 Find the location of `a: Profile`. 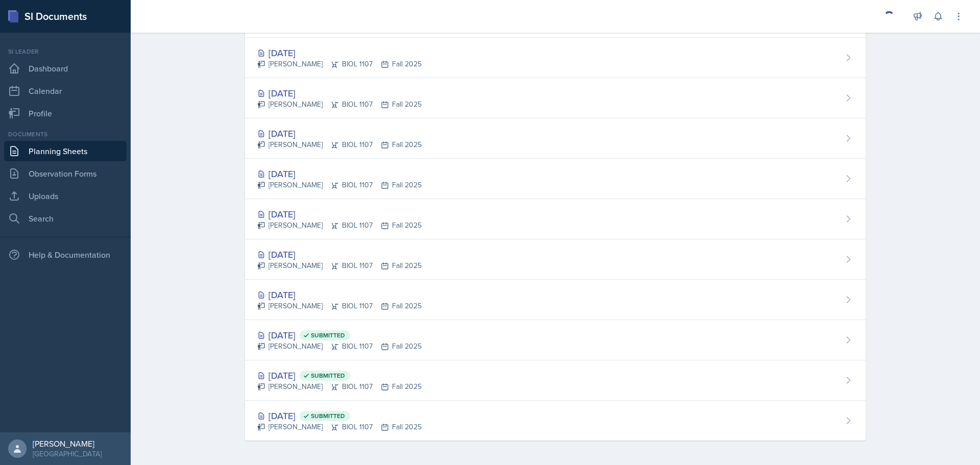

a: Profile is located at coordinates (65, 113).